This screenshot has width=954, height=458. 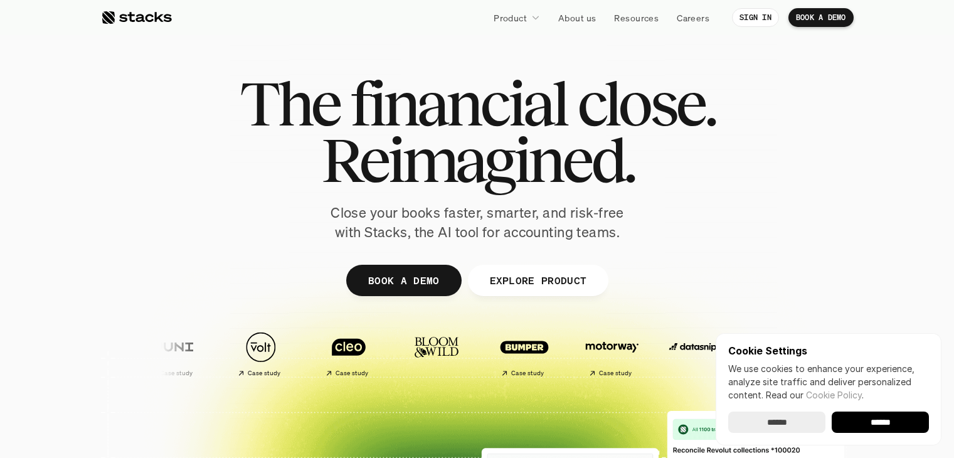 I want to click on span: The, so click(x=289, y=103).